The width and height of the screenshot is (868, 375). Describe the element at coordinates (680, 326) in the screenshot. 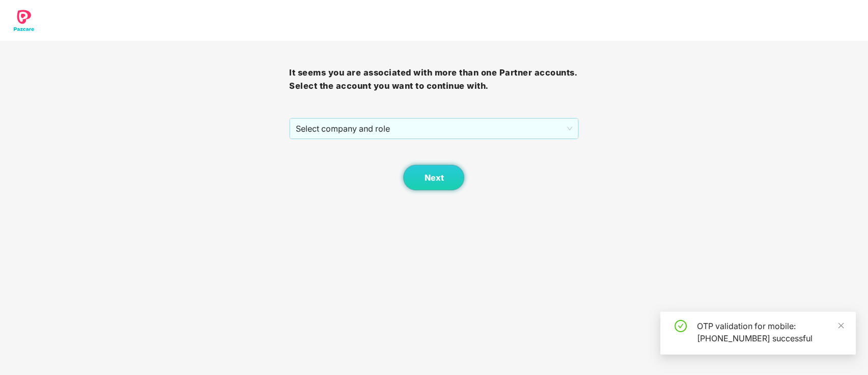

I see `span: check-circle` at that location.